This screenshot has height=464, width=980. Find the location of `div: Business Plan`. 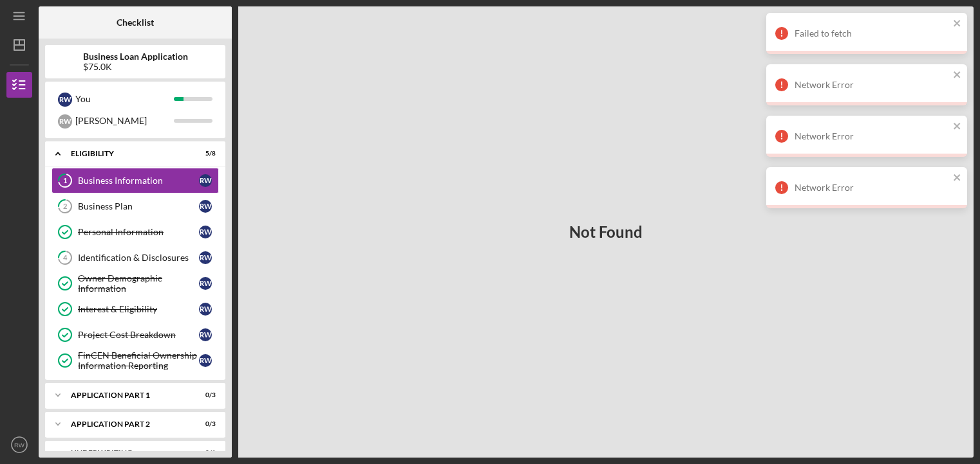

div: Business Plan is located at coordinates (139, 206).